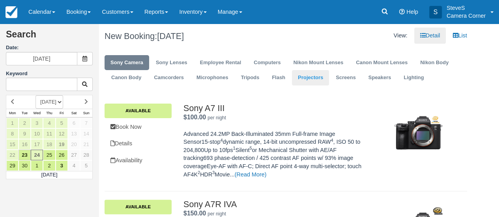  Describe the element at coordinates (49, 144) in the screenshot. I see `a: 18` at that location.